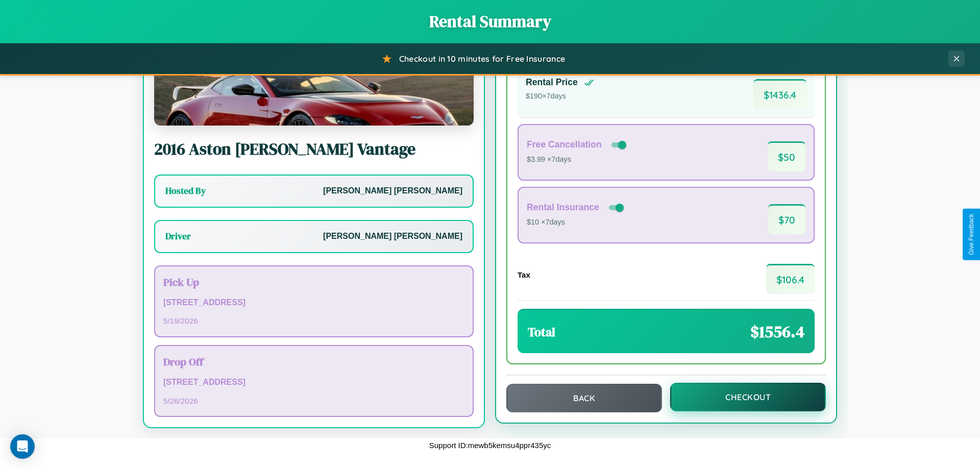 The image size is (980, 469). Describe the element at coordinates (560, 96) in the screenshot. I see `p: $ 190 × 7 days` at that location.